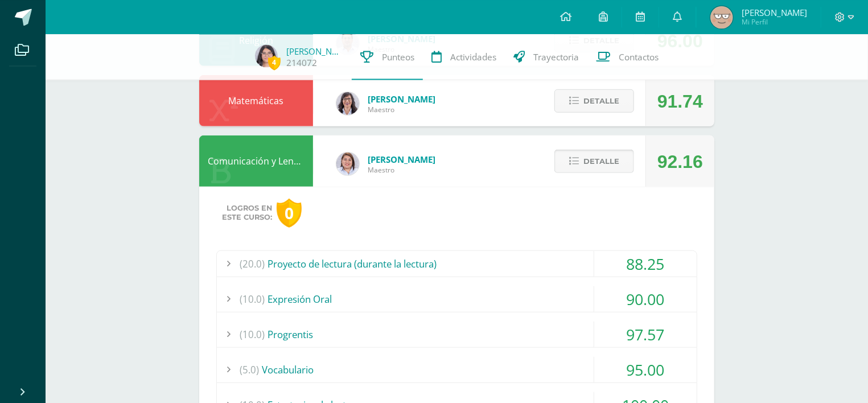 The height and width of the screenshot is (403, 868). What do you see at coordinates (721, 17) in the screenshot?
I see `img: da0de1698857389b01b9913c08ee4643.png` at bounding box center [721, 17].